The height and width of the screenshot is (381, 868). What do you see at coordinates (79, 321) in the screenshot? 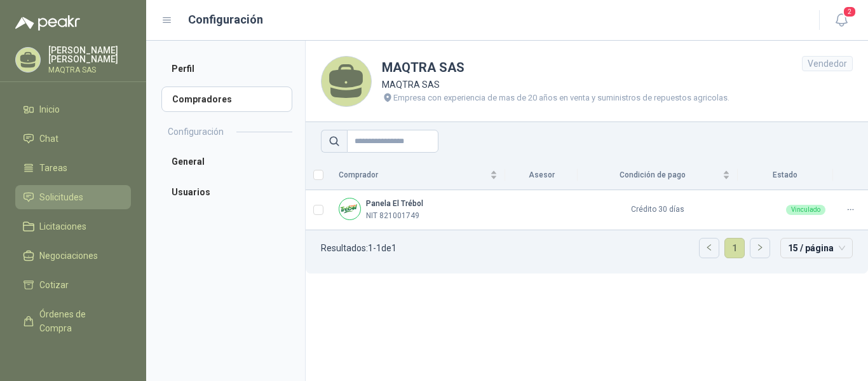
I see `span: Órdenes de Compra` at bounding box center [79, 321].